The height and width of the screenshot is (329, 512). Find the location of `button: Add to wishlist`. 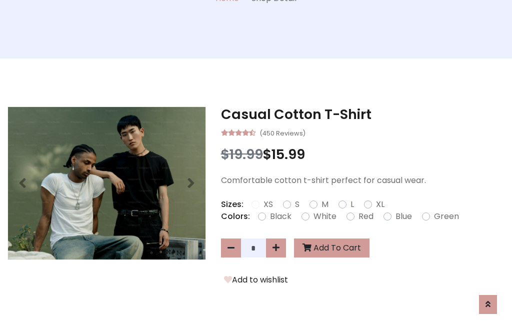

button: Add to wishlist is located at coordinates (256, 280).